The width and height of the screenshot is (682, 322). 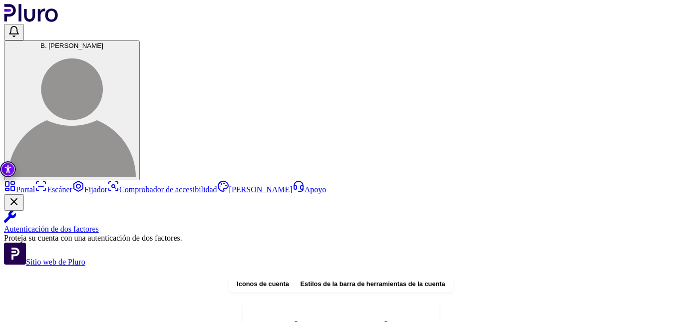 I want to click on a: Sitio web abierto de Pluro, so click(x=44, y=262).